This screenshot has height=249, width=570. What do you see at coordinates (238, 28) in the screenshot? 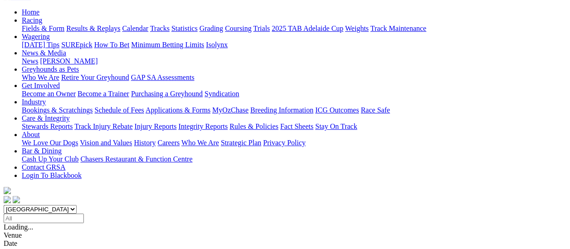
I see `a: Coursing` at bounding box center [238, 28].